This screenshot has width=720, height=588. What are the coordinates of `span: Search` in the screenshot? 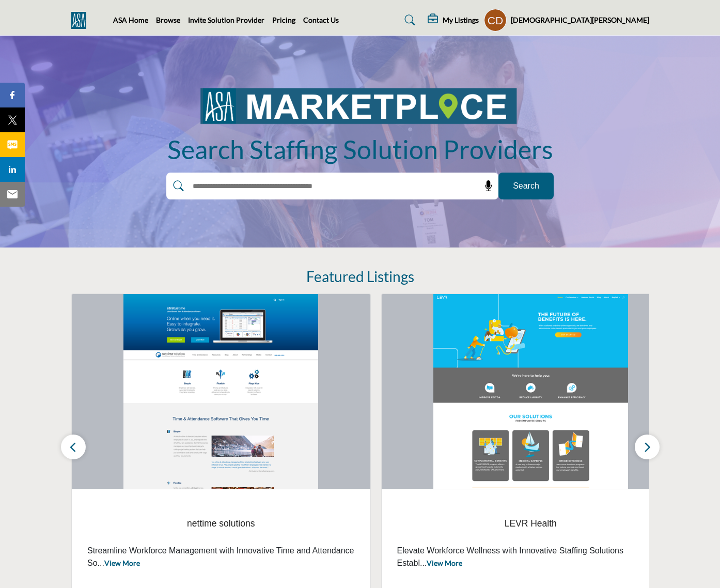 It's located at (526, 186).